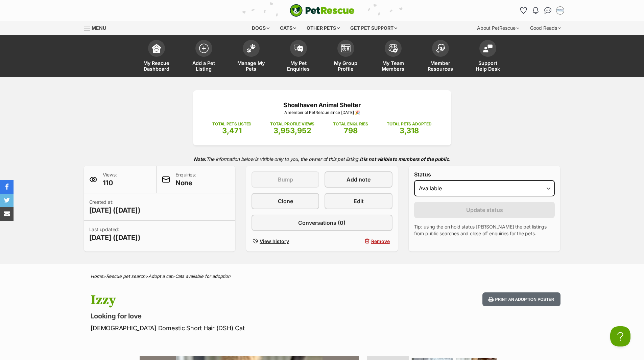  Describe the element at coordinates (251, 48) in the screenshot. I see `img: manage-my-pets-icon-02211641906a0b7f246fdf0571729dbe1e7629f14944591b6c1af311fb30b64b.svg` at that location.